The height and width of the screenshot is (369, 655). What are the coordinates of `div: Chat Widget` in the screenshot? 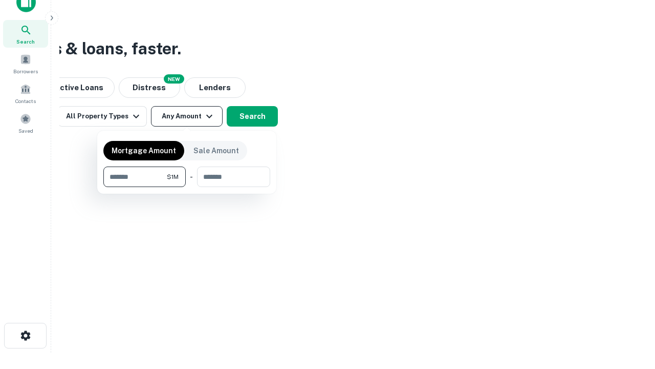 It's located at (630, 279).